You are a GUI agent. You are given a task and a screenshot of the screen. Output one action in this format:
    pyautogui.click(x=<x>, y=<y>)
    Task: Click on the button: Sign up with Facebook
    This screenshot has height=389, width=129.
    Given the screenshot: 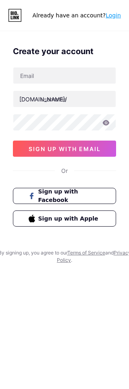 What is the action you would take?
    pyautogui.click(x=65, y=196)
    